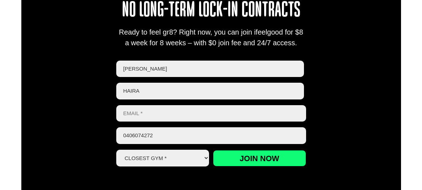 The width and height of the screenshot is (422, 190). I want to click on input: Phone *, so click(211, 135).